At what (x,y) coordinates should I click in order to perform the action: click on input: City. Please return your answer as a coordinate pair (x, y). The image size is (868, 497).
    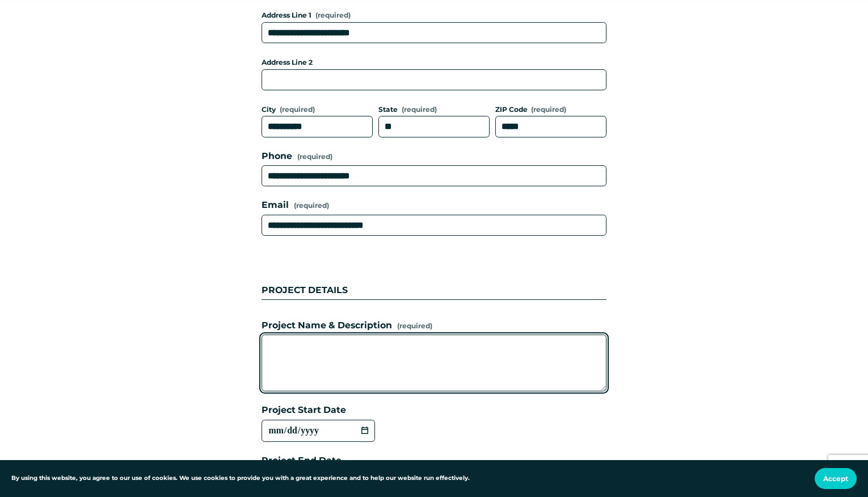
    Looking at the image, I should click on (318, 126).